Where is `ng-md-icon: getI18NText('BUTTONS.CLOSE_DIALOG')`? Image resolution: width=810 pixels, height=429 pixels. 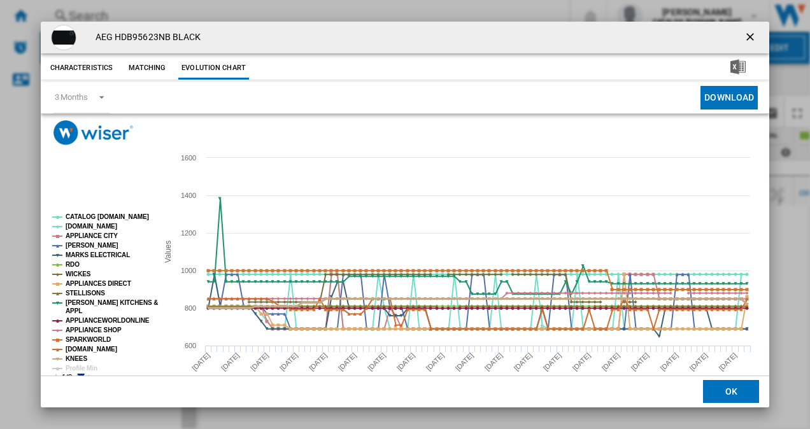
ng-md-icon: getI18NText('BUTTONS.CLOSE_DIALOG') is located at coordinates (752, 38).